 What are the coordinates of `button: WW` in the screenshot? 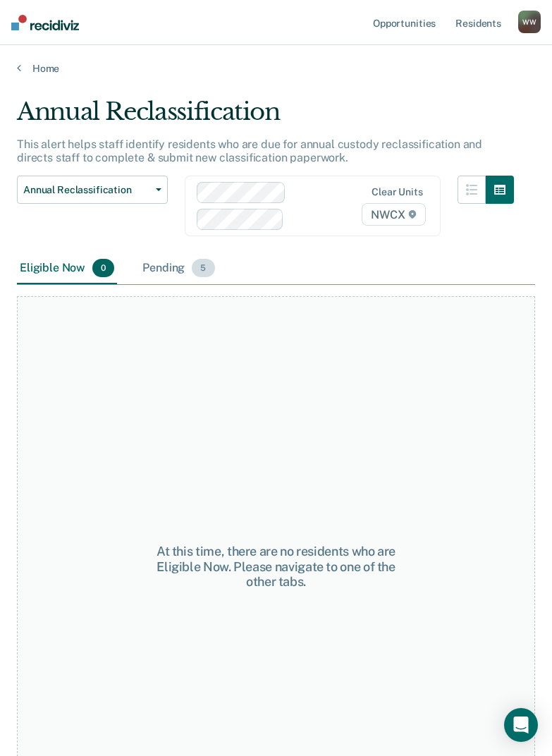 It's located at (529, 22).